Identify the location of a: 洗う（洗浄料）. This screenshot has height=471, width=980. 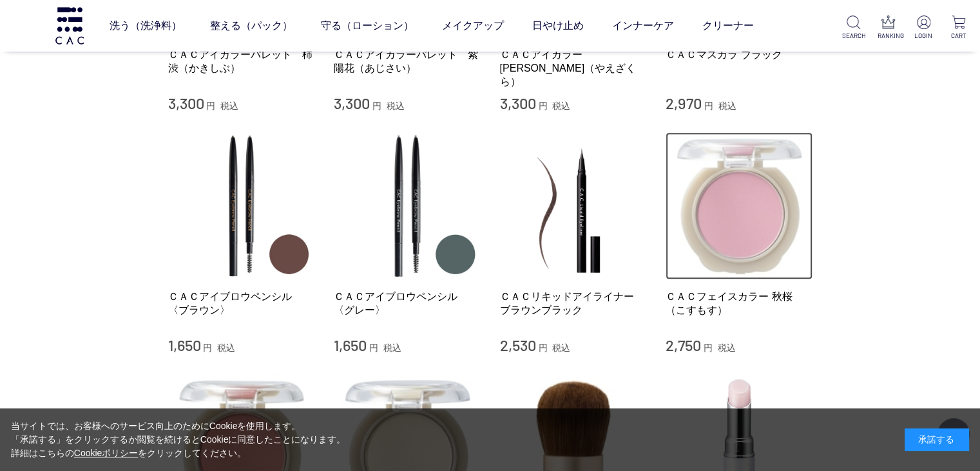
(145, 26).